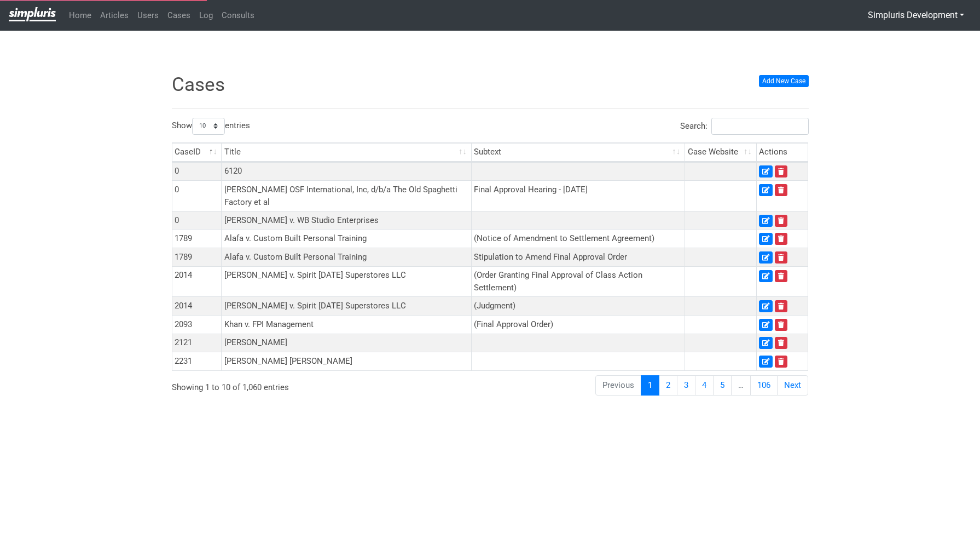 The height and width of the screenshot is (544, 980). Describe the element at coordinates (578, 282) in the screenshot. I see `td: (Order Granting Final Approval of Class Action Settlement)` at that location.